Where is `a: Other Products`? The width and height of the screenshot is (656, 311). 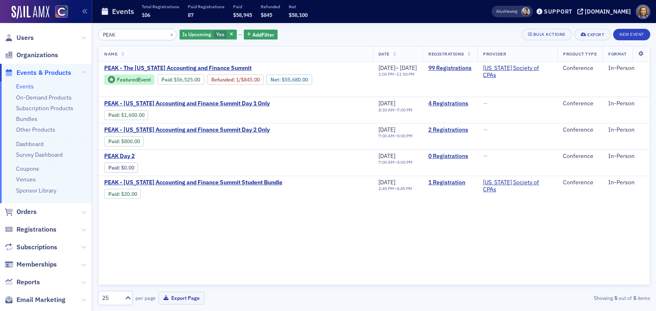
a: Other Products is located at coordinates (35, 130).